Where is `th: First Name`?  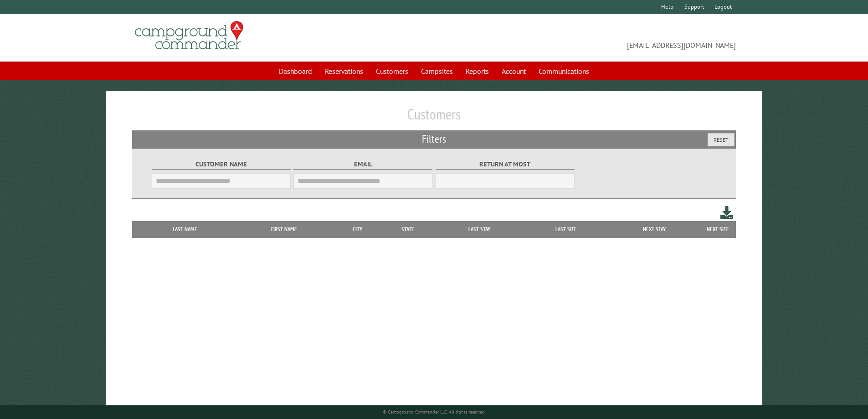 th: First Name is located at coordinates (284, 230).